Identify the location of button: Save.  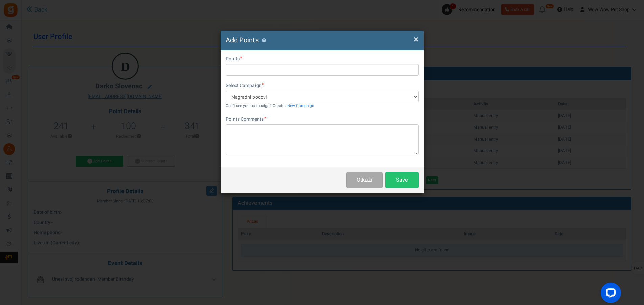
(402, 180).